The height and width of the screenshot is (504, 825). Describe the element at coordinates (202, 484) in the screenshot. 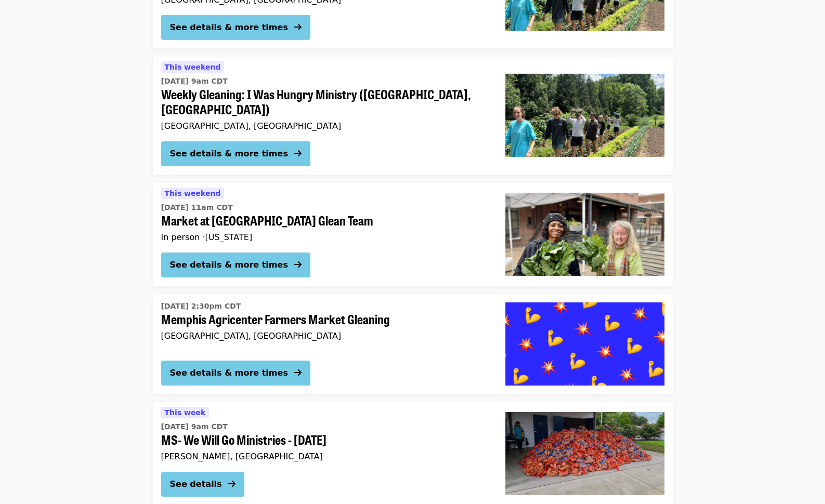

I see `button: See details` at that location.